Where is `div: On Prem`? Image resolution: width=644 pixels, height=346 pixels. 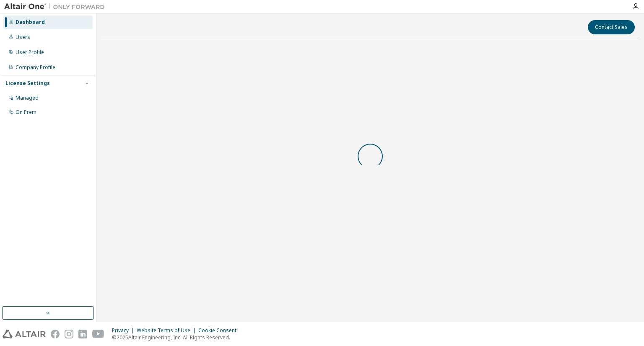 div: On Prem is located at coordinates (26, 112).